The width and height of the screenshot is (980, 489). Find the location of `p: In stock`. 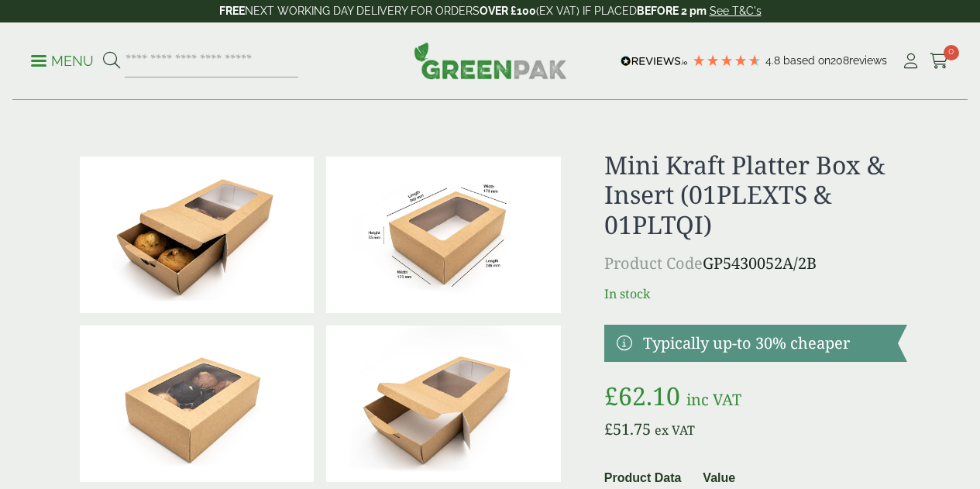

p: In stock is located at coordinates (755, 294).